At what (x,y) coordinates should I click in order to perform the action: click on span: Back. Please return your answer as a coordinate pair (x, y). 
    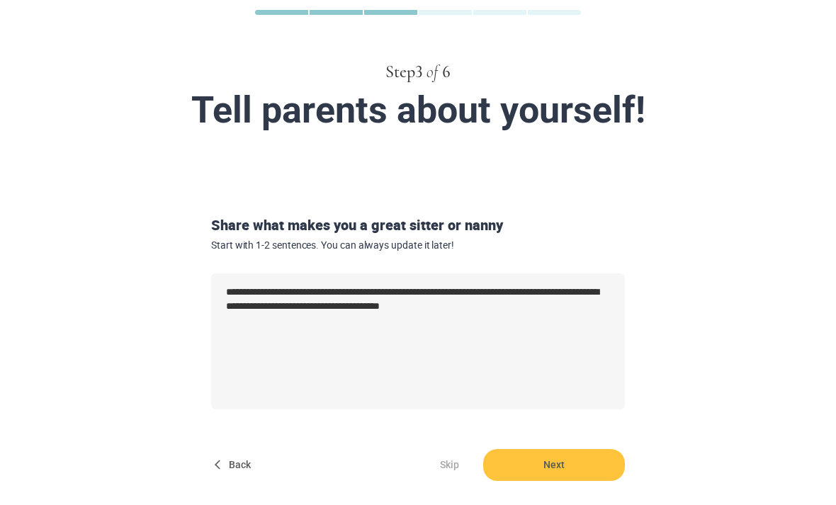
    Looking at the image, I should click on (234, 465).